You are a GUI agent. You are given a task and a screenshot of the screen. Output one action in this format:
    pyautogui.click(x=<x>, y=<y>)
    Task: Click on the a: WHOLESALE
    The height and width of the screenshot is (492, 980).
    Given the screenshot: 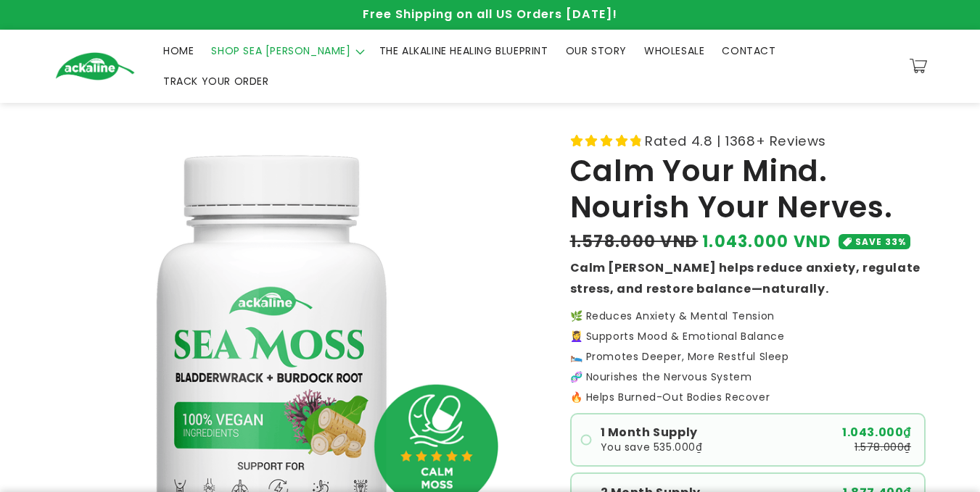 What is the action you would take?
    pyautogui.click(x=674, y=51)
    